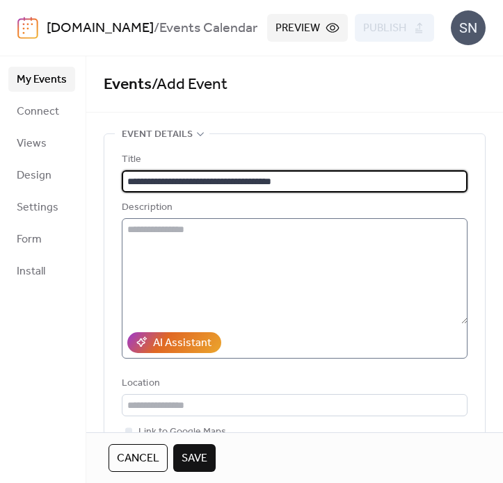 Image resolution: width=503 pixels, height=483 pixels. I want to click on div: Description, so click(293, 208).